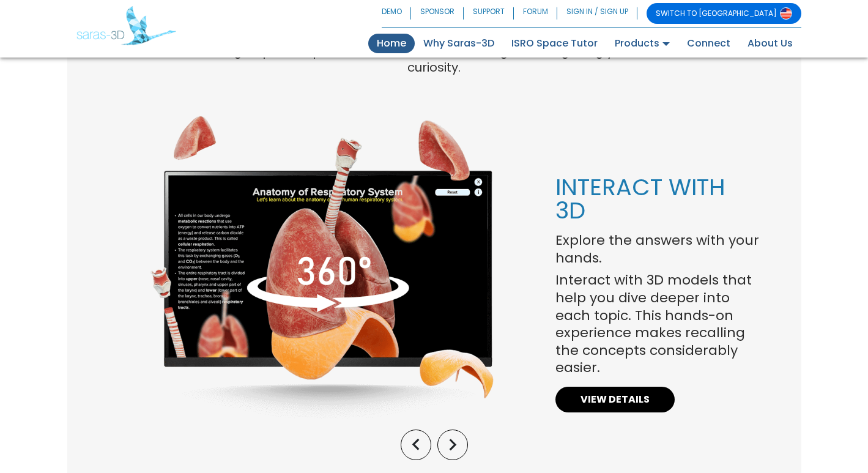 The image size is (868, 473). I want to click on span: Previous, so click(416, 453).